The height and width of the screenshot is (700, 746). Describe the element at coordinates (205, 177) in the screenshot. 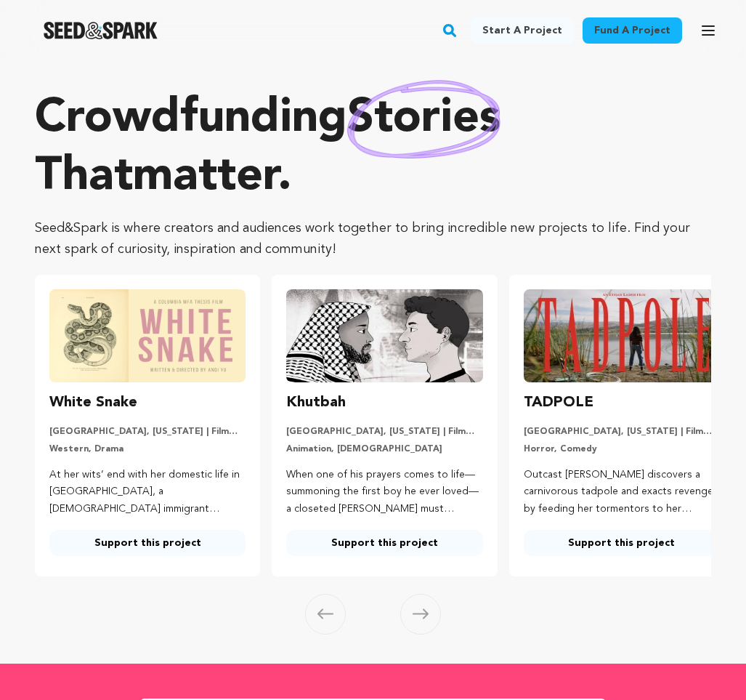

I see `span: matter` at that location.